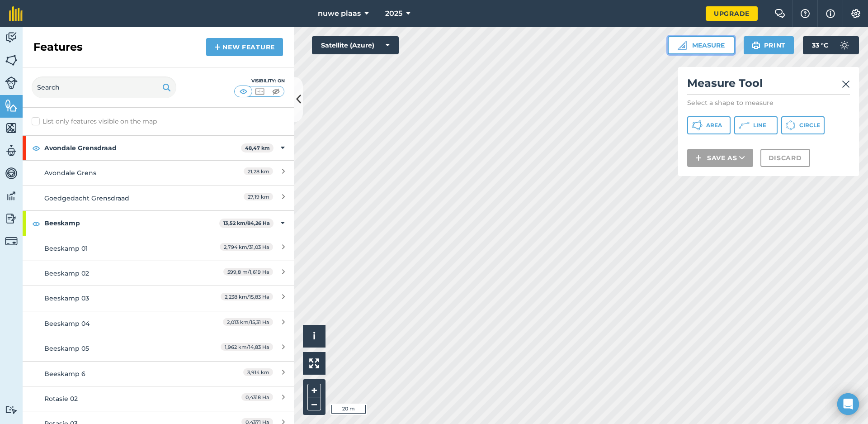 The image size is (868, 424). Describe the element at coordinates (158, 323) in the screenshot. I see `a: Beeskamp 042,013 km/15,31 Ha` at that location.